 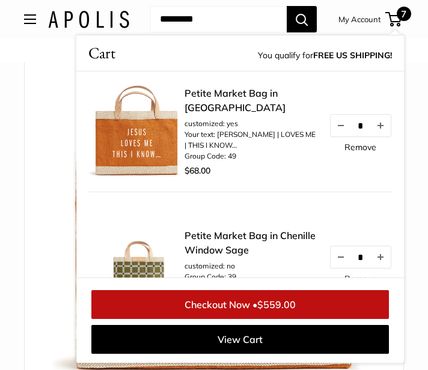 I want to click on li: customized: yes, so click(x=250, y=124).